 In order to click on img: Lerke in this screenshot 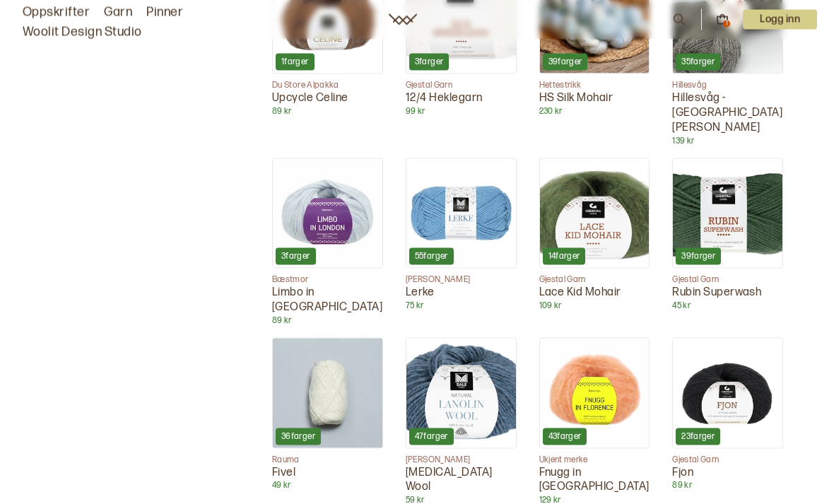, I will do `click(461, 213)`.